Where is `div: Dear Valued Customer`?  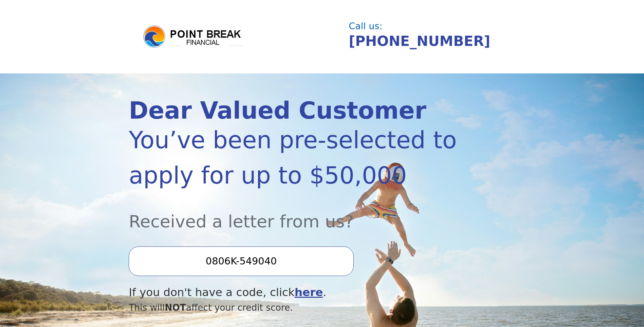 div: Dear Valued Customer is located at coordinates (293, 111).